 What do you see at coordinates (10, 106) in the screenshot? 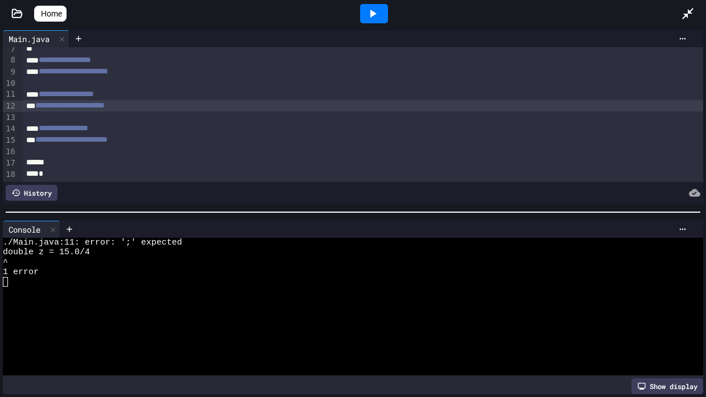
I see `div: 12` at bounding box center [10, 106].